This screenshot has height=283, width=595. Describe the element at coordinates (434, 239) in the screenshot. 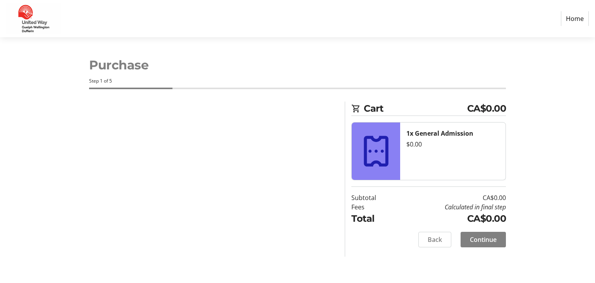

I see `span: Back` at that location.